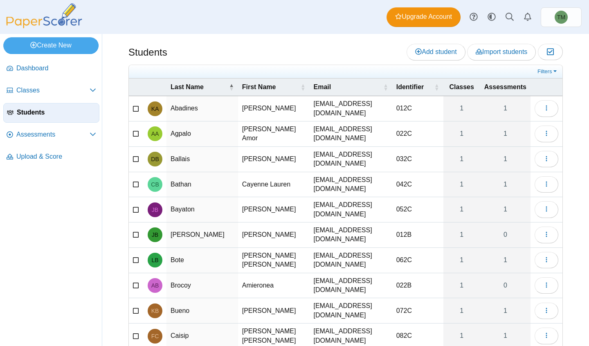 The width and height of the screenshot is (589, 346). Describe the element at coordinates (418, 185) in the screenshot. I see `td: 042C` at that location.